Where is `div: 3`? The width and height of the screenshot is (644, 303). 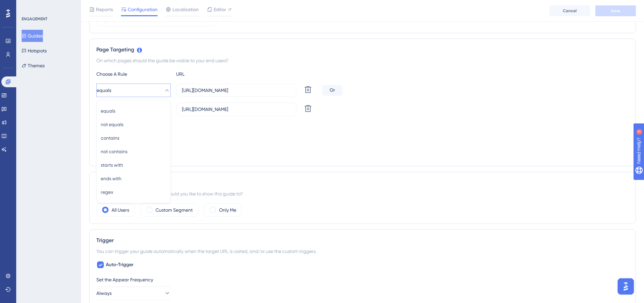
div: 3 is located at coordinates (48, 6).